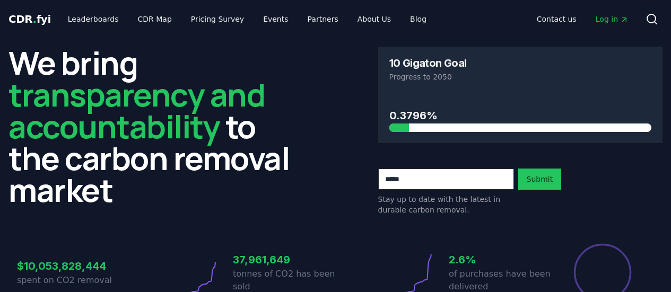  I want to click on p: spent on CO2 removal, so click(68, 281).